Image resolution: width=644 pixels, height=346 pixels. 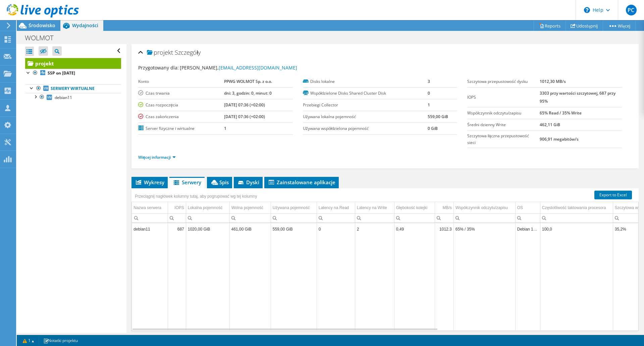 What do you see at coordinates (85, 25) in the screenshot?
I see `span: Wydajności` at bounding box center [85, 25].